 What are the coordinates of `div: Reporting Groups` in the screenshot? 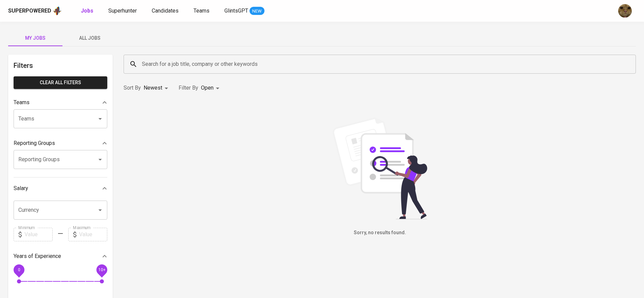 It's located at (61, 143).